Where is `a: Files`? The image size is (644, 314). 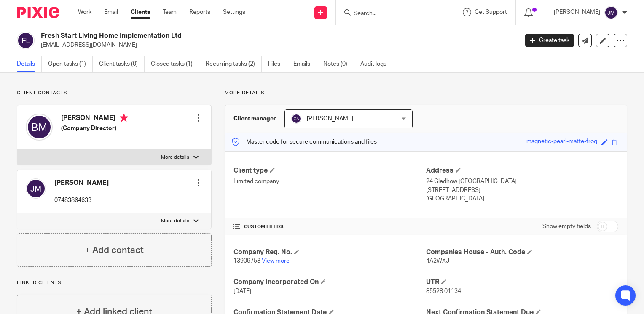
a: Files is located at coordinates (278, 64).